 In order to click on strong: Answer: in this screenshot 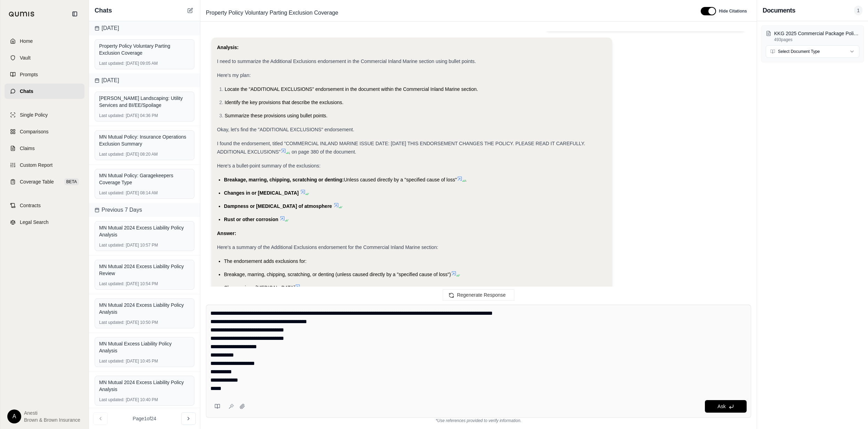, I will do `click(226, 234)`.